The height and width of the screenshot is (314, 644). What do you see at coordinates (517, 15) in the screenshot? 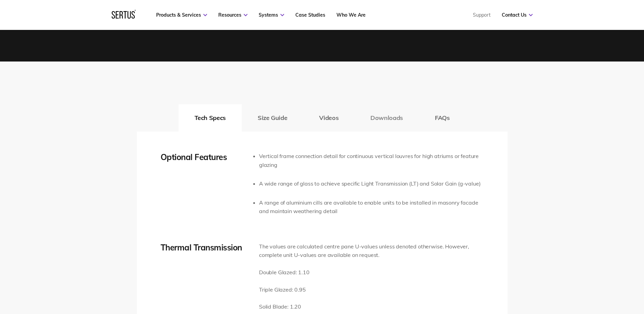
I see `a: Contact Us` at bounding box center [517, 15].